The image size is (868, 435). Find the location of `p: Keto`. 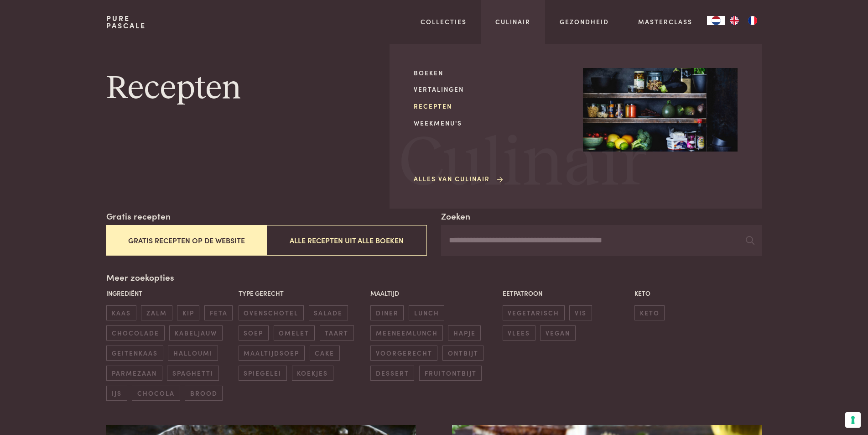

p: Keto is located at coordinates (698, 293).